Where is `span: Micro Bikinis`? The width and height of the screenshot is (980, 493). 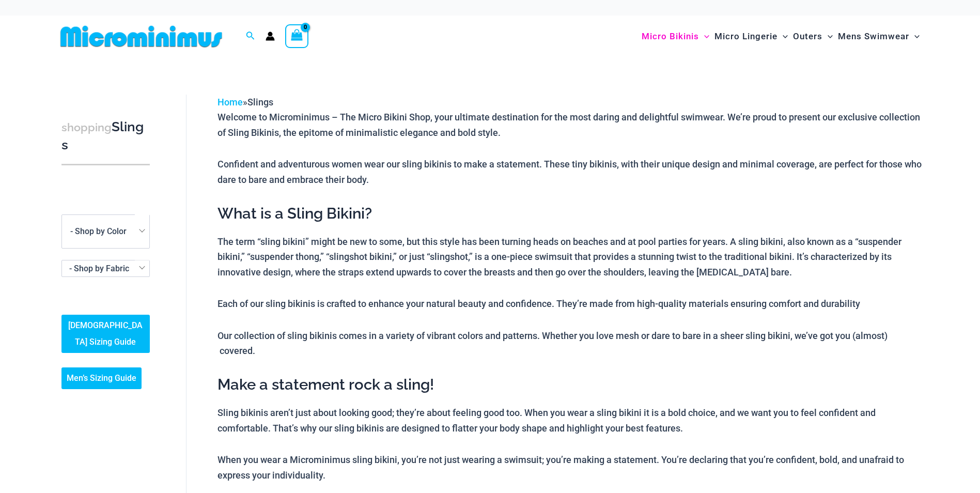 span: Micro Bikinis is located at coordinates (670, 36).